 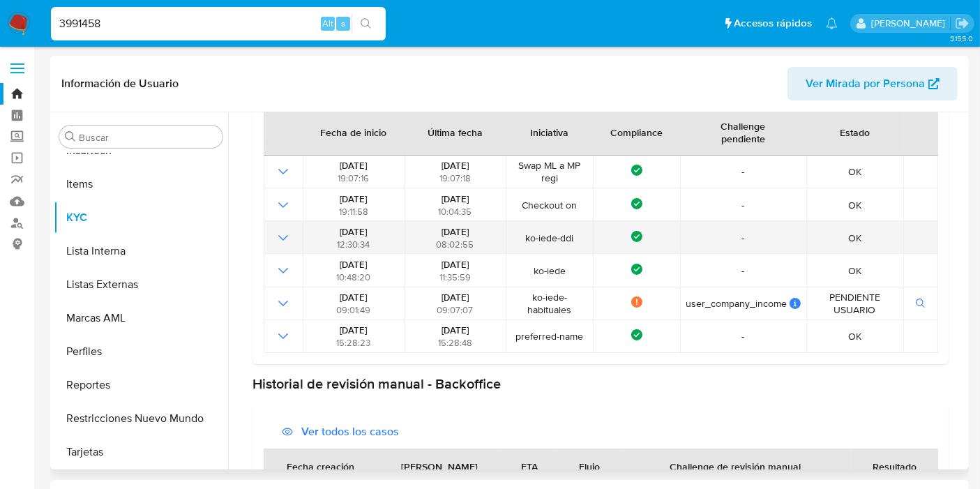 What do you see at coordinates (328, 23) in the screenshot?
I see `span: Alt` at bounding box center [328, 23].